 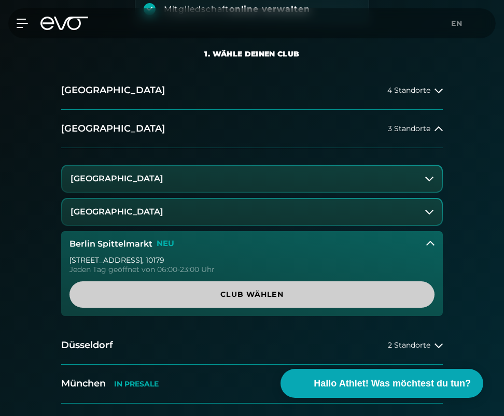 What do you see at coordinates (111, 244) in the screenshot?
I see `h3: Berlin Spittelmarkt` at bounding box center [111, 244].